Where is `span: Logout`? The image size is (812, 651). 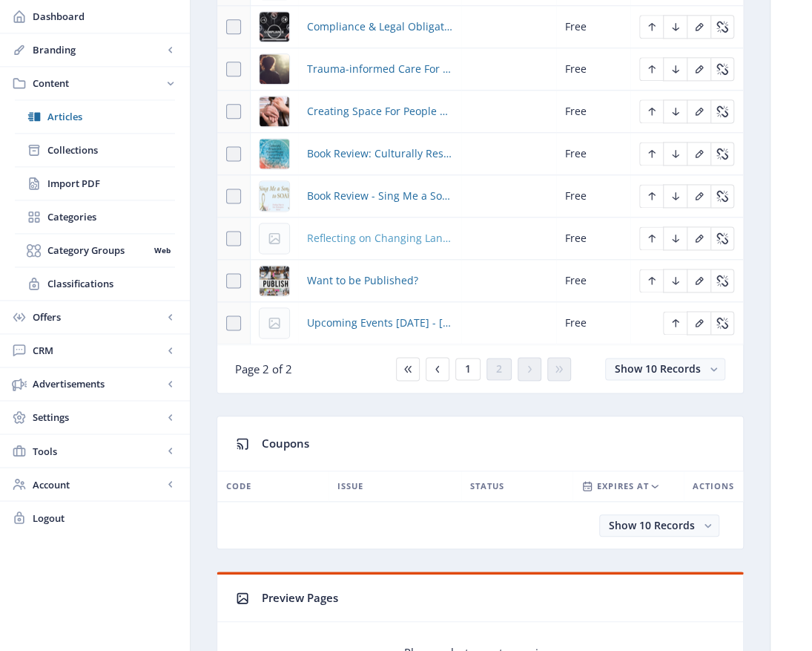 span: Logout is located at coordinates (105, 517).